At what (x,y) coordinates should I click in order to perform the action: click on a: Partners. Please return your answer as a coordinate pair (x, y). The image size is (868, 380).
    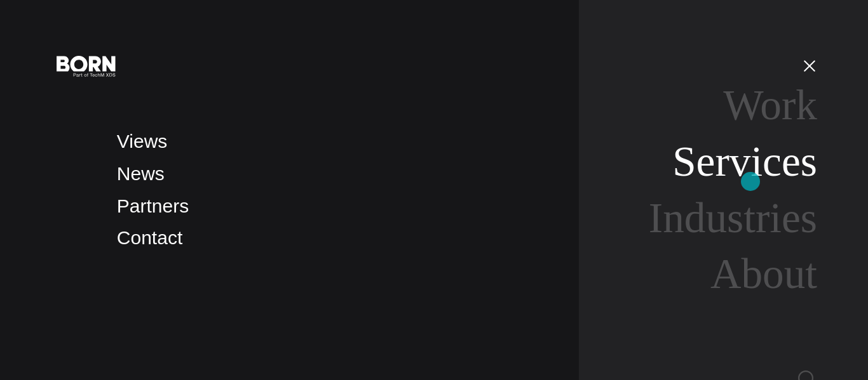
    Looking at the image, I should click on (153, 206).